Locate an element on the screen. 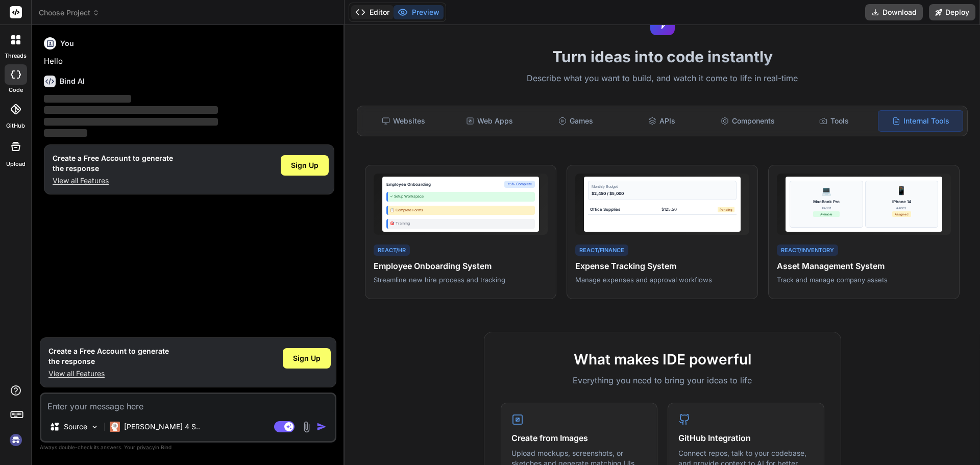 Image resolution: width=980 pixels, height=465 pixels. h4: Create from Images is located at coordinates (578, 438).